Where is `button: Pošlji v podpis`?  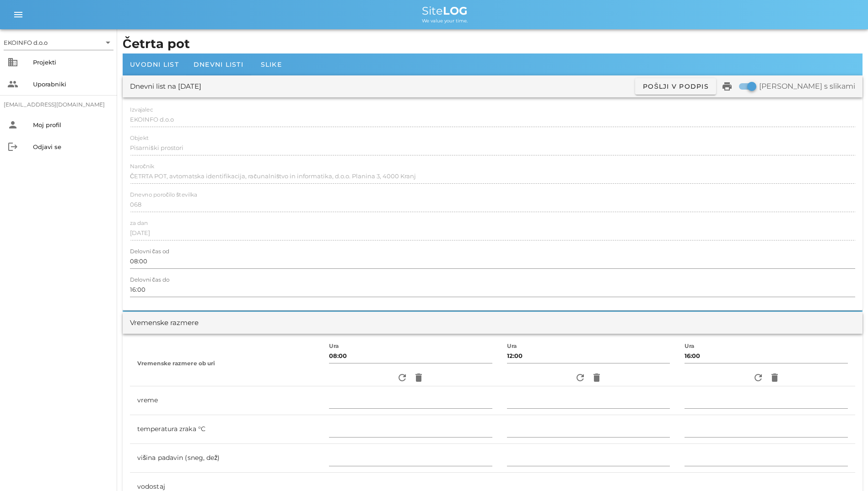 button: Pošlji v podpis is located at coordinates (675, 86).